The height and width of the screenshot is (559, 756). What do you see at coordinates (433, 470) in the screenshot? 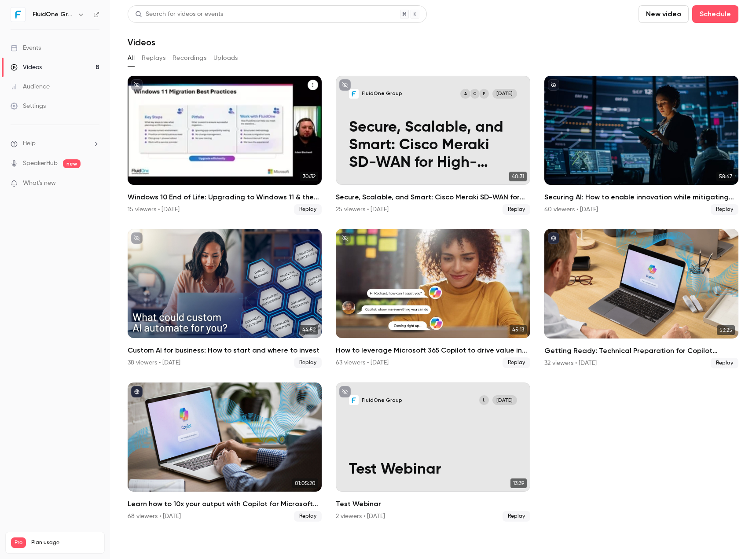
I see `p: Test Webinar` at bounding box center [433, 470].